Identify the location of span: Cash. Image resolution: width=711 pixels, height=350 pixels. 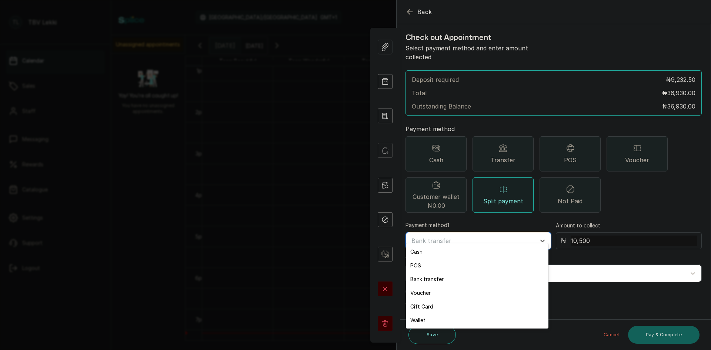
(436, 160).